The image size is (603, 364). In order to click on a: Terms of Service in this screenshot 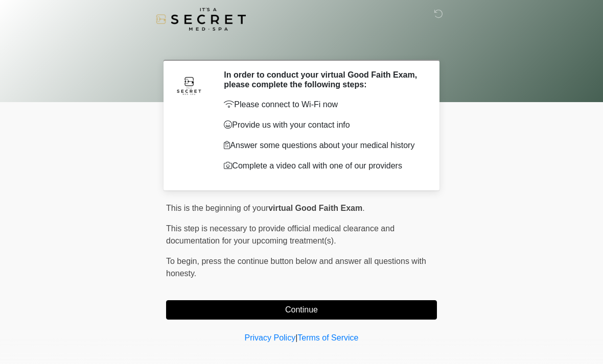, I will do `click(328, 338)`.